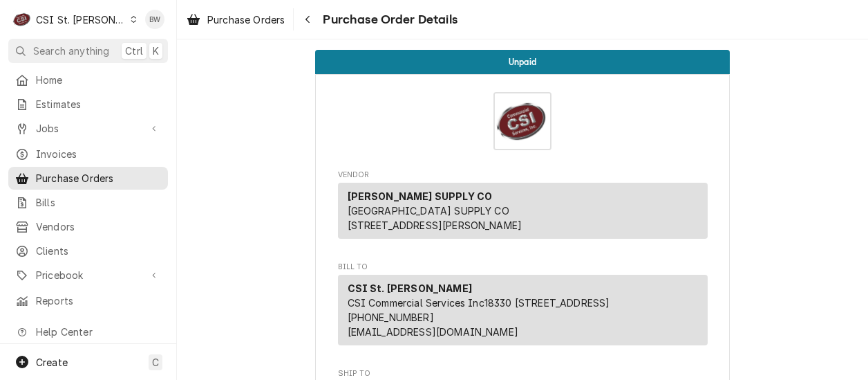  What do you see at coordinates (88, 50) in the screenshot?
I see `button: Search anythingCtrlK` at bounding box center [88, 50].